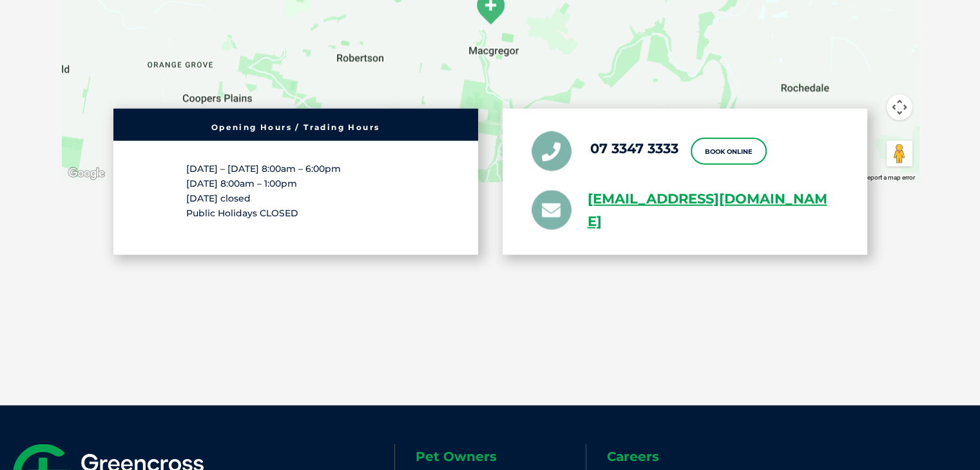  What do you see at coordinates (899, 107) in the screenshot?
I see `button: Map camera controls` at bounding box center [899, 107].